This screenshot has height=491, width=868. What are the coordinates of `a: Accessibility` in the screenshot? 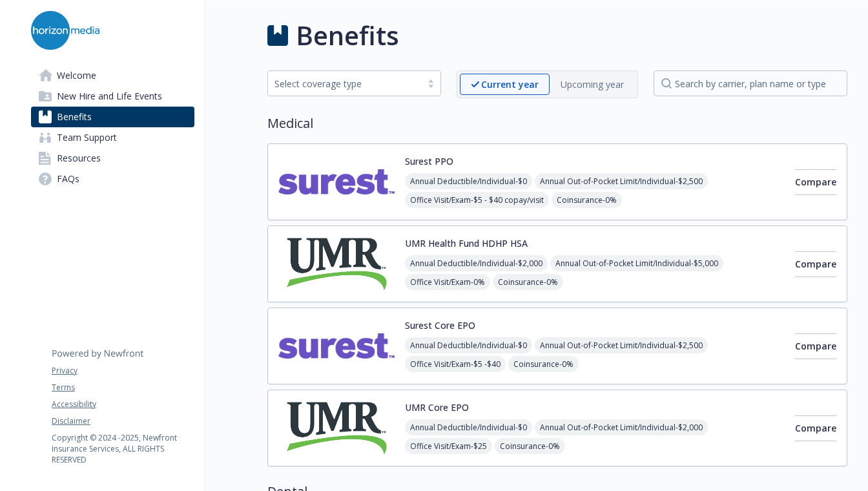 It's located at (122, 405).